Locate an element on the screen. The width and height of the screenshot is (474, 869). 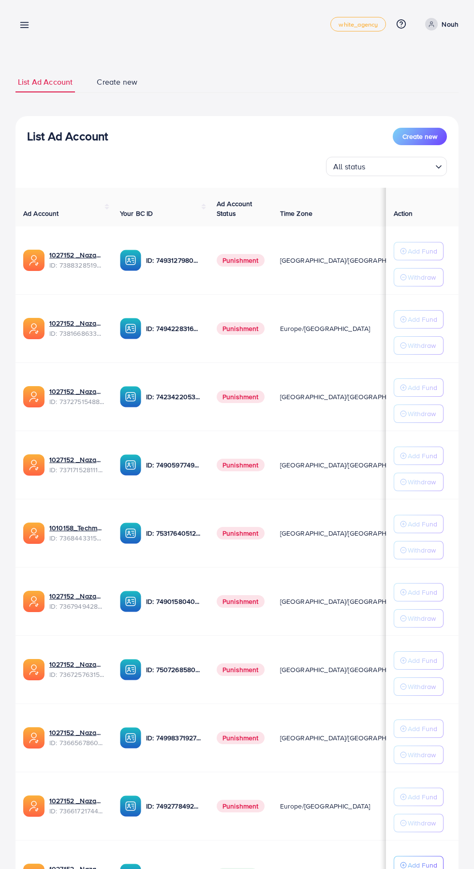
span: Your BC ID is located at coordinates (136, 213).